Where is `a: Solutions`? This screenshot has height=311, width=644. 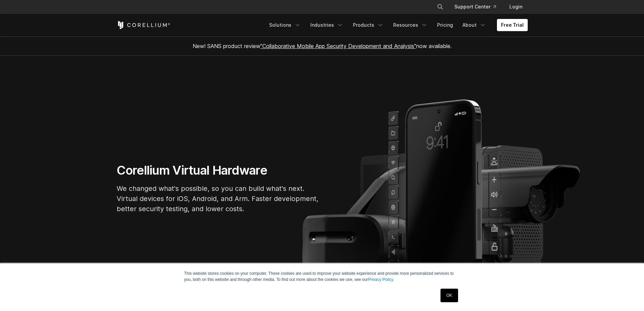 a: Solutions is located at coordinates (285, 25).